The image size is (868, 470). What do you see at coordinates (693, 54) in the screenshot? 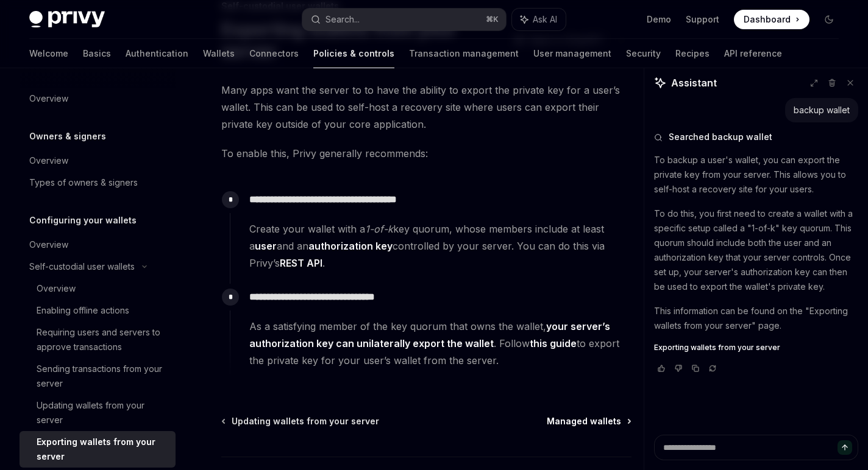
I see `a: Recipes` at bounding box center [693, 54].